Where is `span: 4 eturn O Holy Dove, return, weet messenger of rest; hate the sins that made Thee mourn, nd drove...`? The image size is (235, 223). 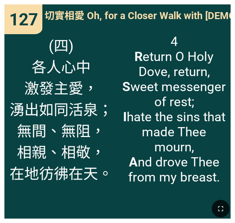 span: 4 eturn O Holy Dove, return, weet messenger of rest; hate the sins that made Thee mourn, nd drove... is located at coordinates (174, 110).